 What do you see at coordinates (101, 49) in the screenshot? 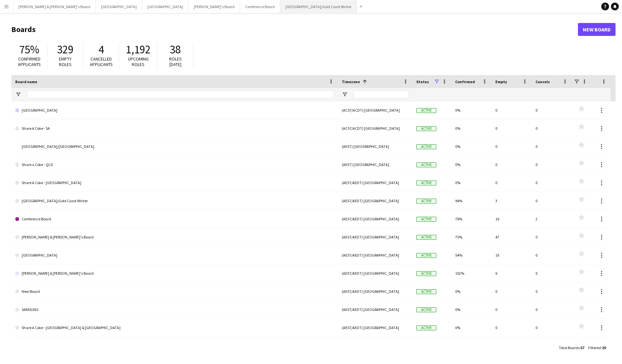
I see `span: 4` at bounding box center [101, 49].